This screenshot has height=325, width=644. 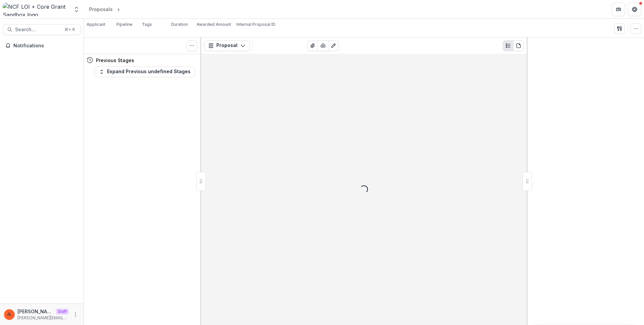 What do you see at coordinates (69, 30) in the screenshot?
I see `div: ⌘ + K` at bounding box center [69, 30].